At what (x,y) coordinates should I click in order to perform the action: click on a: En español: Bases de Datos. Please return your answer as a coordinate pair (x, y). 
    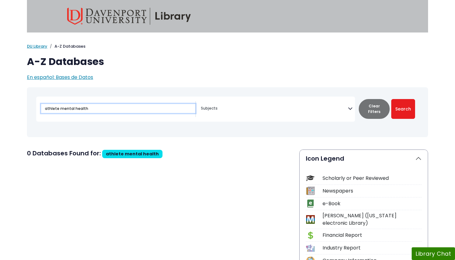
    Looking at the image, I should click on (60, 77).